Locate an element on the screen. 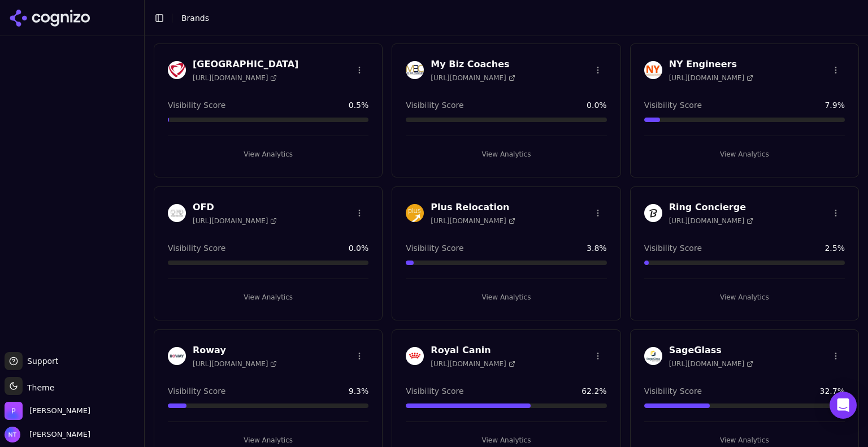 The image size is (868, 447). img: Ring Concierge is located at coordinates (654, 213).